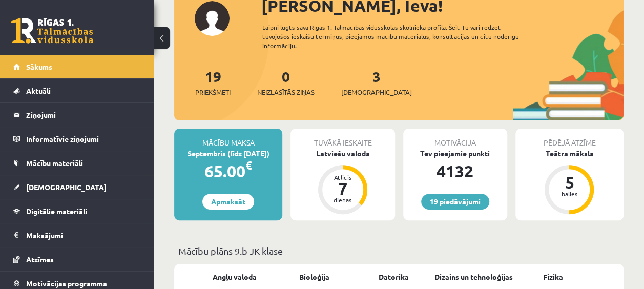 The height and width of the screenshot is (289, 644). What do you see at coordinates (342, 153) in the screenshot?
I see `div: Latviešu valoda` at bounding box center [342, 153].